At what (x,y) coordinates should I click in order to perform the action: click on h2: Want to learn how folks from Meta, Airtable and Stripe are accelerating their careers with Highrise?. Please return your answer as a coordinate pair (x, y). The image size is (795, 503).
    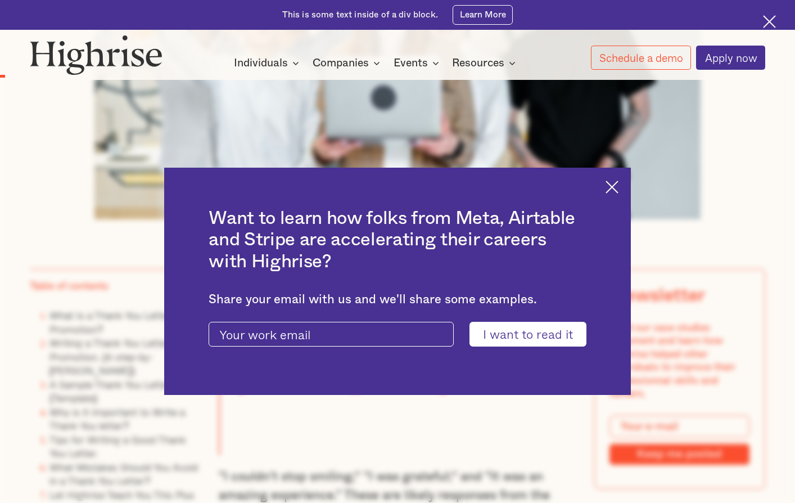
    Looking at the image, I should click on (398, 240).